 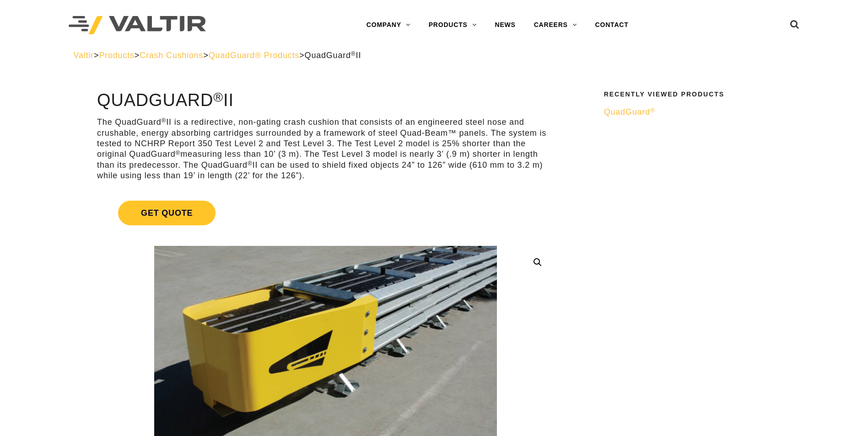 What do you see at coordinates (325, 213) in the screenshot?
I see `a: Get Quote` at bounding box center [325, 213].